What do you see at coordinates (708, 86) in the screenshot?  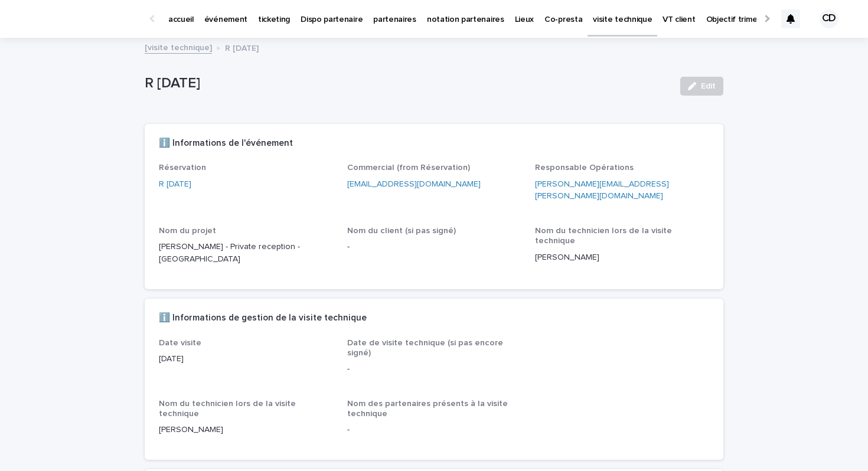 I see `span: Edit` at bounding box center [708, 86].